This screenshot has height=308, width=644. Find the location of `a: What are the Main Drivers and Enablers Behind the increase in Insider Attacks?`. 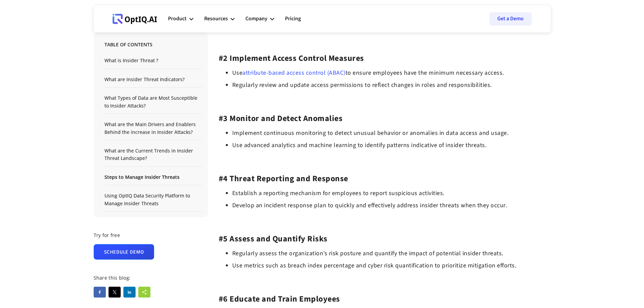

a: What are the Main Drivers and Enablers Behind the increase in Insider Attacks? is located at coordinates (153, 128).